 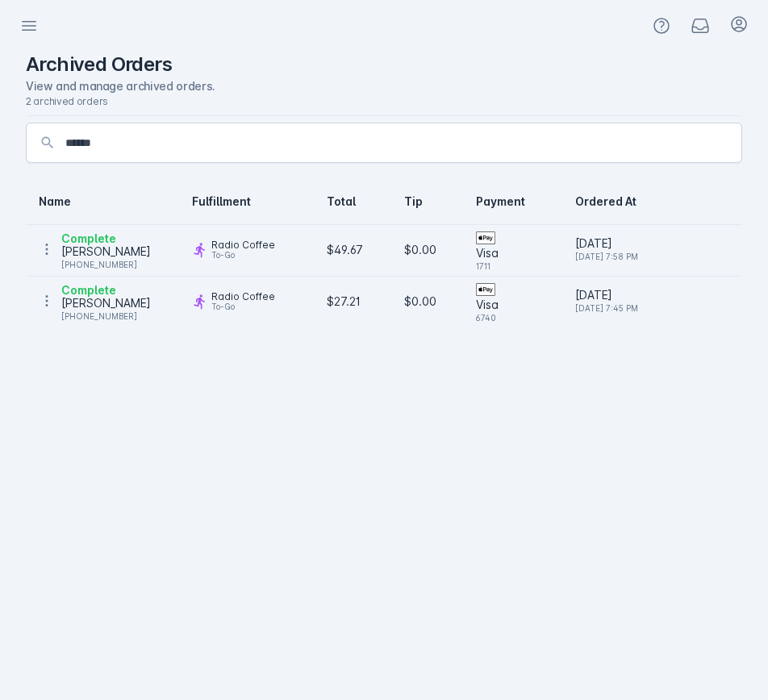 What do you see at coordinates (513, 318) in the screenshot?
I see `div: 6740` at bounding box center [513, 318].